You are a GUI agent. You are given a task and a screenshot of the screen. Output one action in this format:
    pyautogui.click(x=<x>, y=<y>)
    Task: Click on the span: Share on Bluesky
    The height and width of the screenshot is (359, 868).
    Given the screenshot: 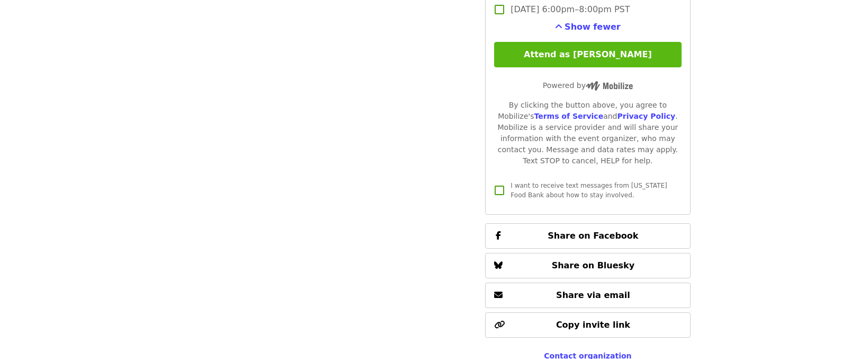 What is the action you would take?
    pyautogui.click(x=593, y=264)
    